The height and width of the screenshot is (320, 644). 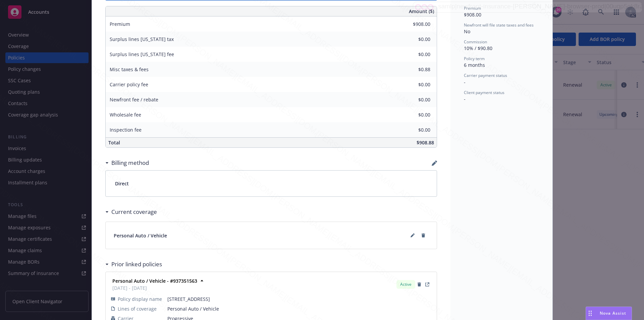 I want to click on a: View Policy, so click(x=427, y=284).